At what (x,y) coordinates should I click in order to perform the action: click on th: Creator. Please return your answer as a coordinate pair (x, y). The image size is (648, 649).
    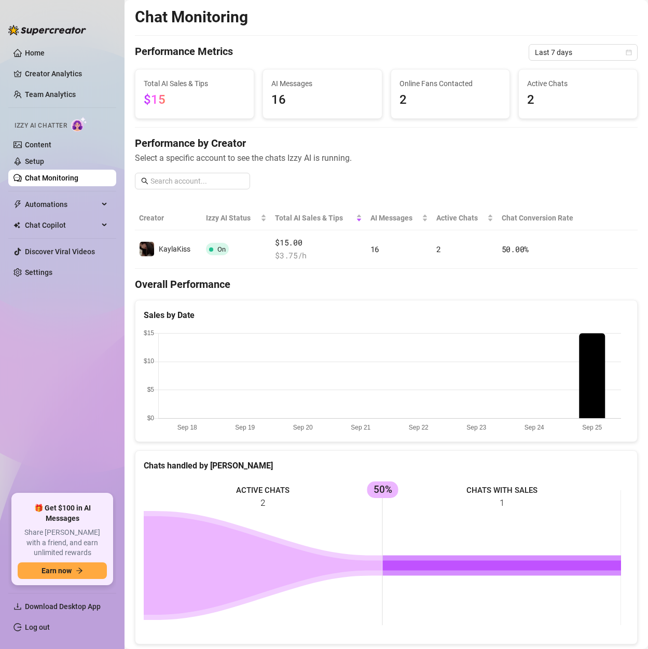
    Looking at the image, I should click on (168, 218).